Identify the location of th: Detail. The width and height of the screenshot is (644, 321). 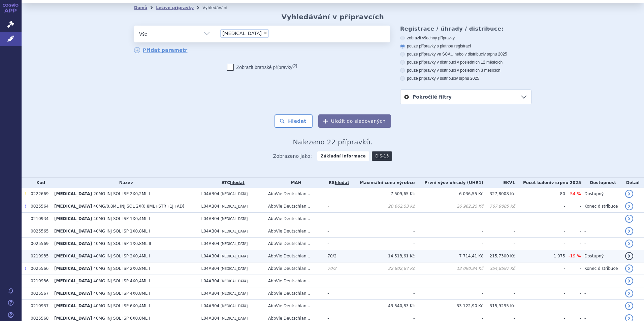
(632, 183).